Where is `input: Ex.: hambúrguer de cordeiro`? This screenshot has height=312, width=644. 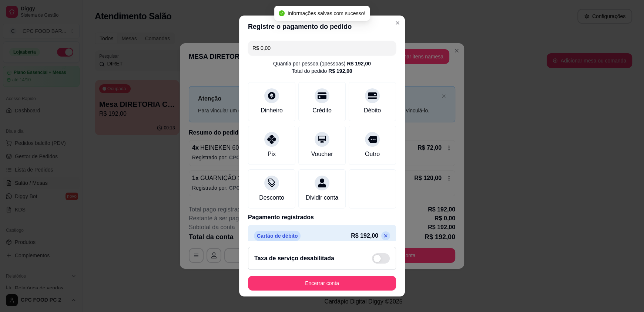 input: Ex.: hambúrguer de cordeiro is located at coordinates (322, 48).